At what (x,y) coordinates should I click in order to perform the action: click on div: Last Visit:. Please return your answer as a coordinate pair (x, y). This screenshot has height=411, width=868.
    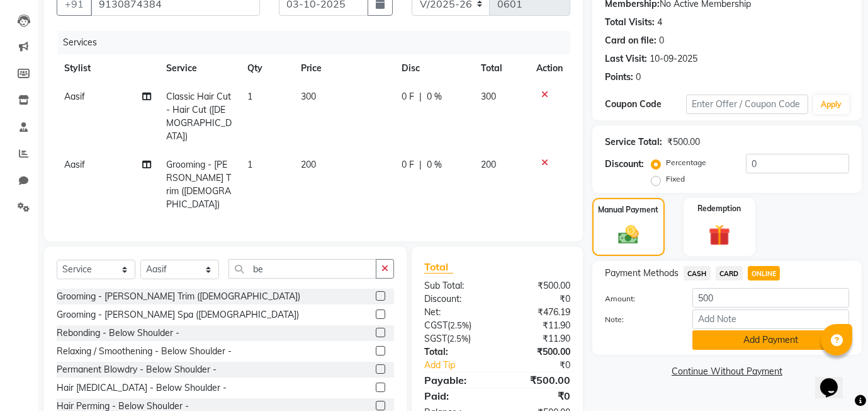
    Looking at the image, I should click on (626, 59).